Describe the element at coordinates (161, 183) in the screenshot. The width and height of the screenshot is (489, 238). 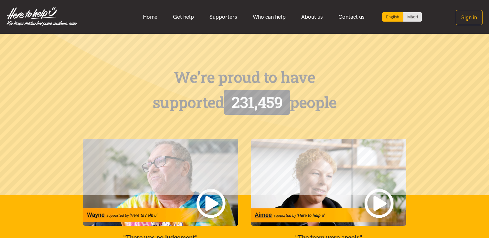
I see `img: There was no judgement video` at that location.